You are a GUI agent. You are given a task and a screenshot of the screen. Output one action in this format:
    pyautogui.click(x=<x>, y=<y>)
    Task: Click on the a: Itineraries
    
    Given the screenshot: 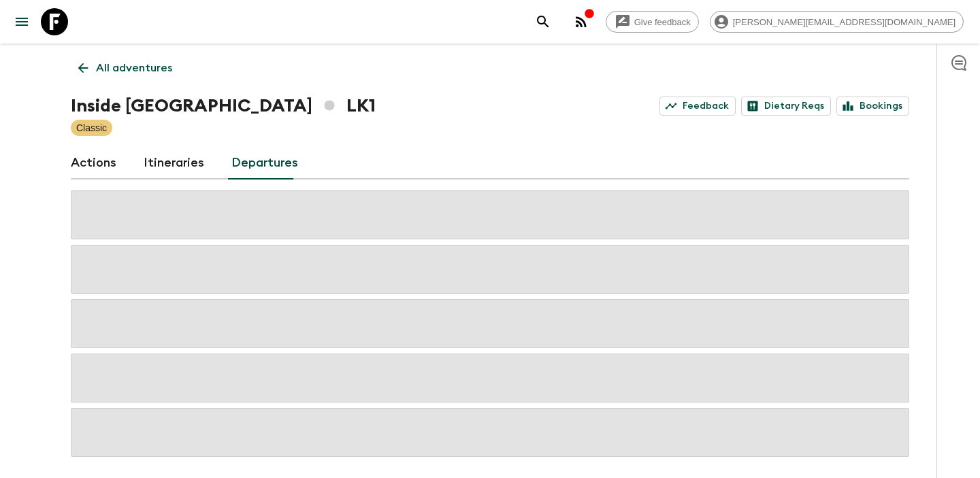 What is the action you would take?
    pyautogui.click(x=174, y=163)
    